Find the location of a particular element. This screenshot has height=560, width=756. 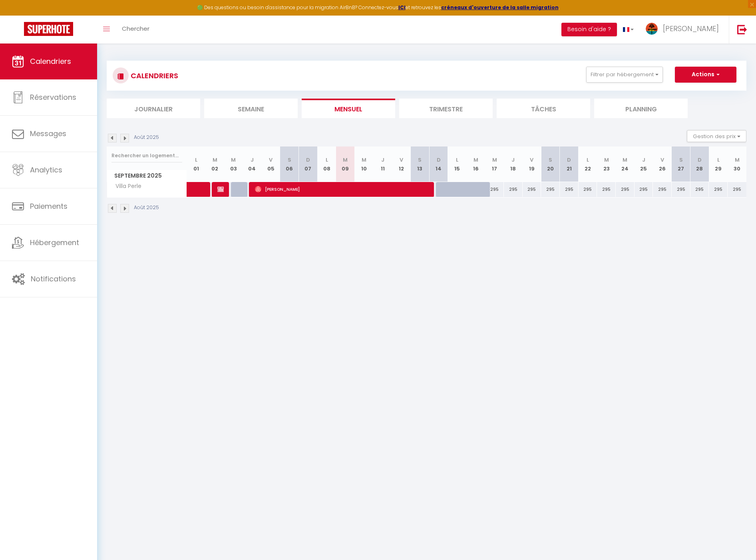

th: 19 is located at coordinates (532, 164).